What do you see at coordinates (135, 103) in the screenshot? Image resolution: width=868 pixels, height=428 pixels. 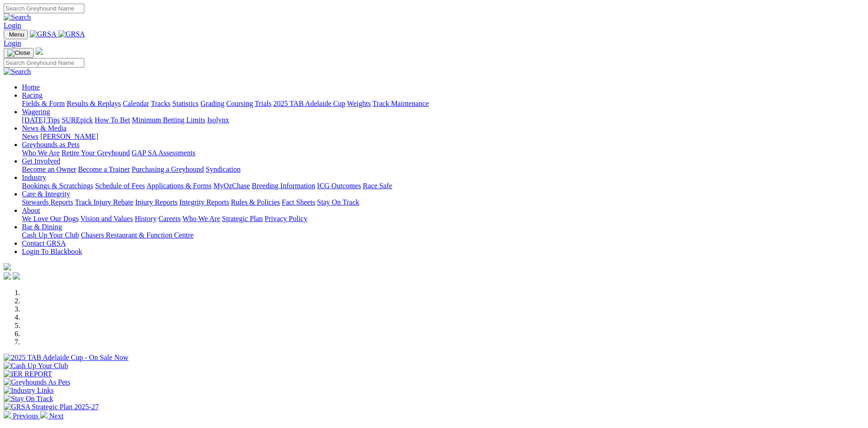 I see `a: Calendar` at bounding box center [135, 103].